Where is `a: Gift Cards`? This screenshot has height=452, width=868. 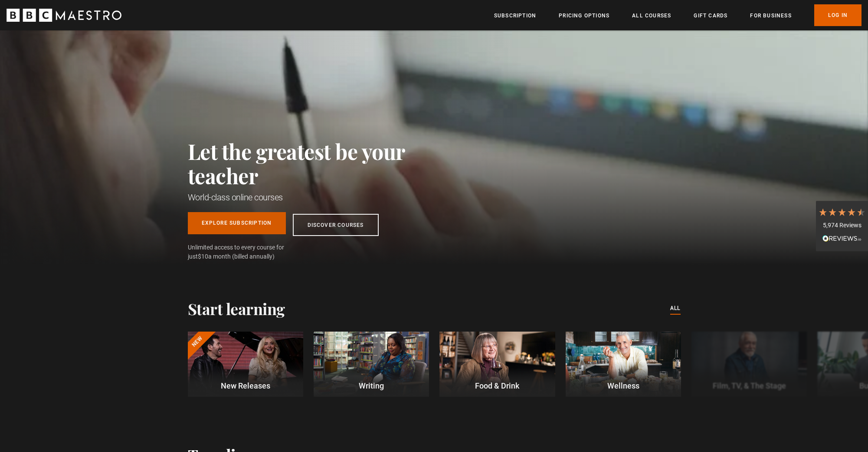
a: Gift Cards is located at coordinates (711, 15).